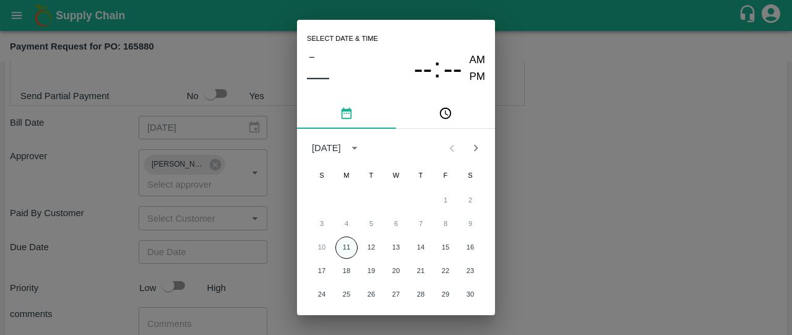 This screenshot has height=335, width=792. Describe the element at coordinates (476, 148) in the screenshot. I see `button: Next month` at that location.